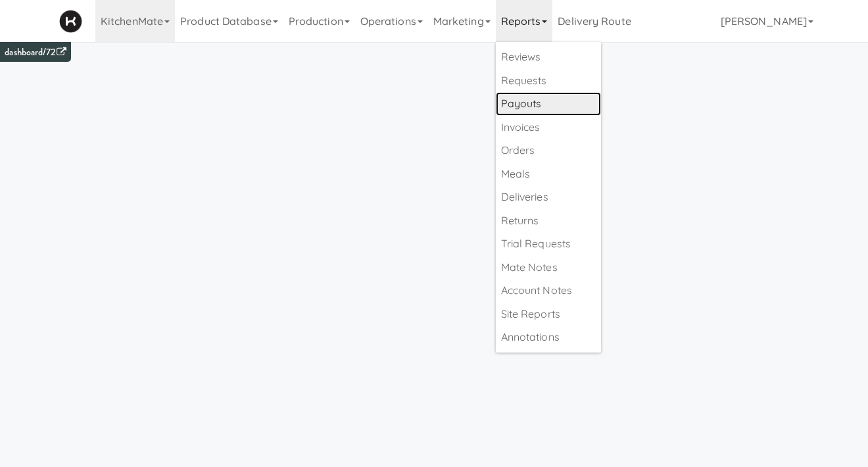 Image resolution: width=868 pixels, height=467 pixels. Describe the element at coordinates (548, 174) in the screenshot. I see `a: Meals` at that location.